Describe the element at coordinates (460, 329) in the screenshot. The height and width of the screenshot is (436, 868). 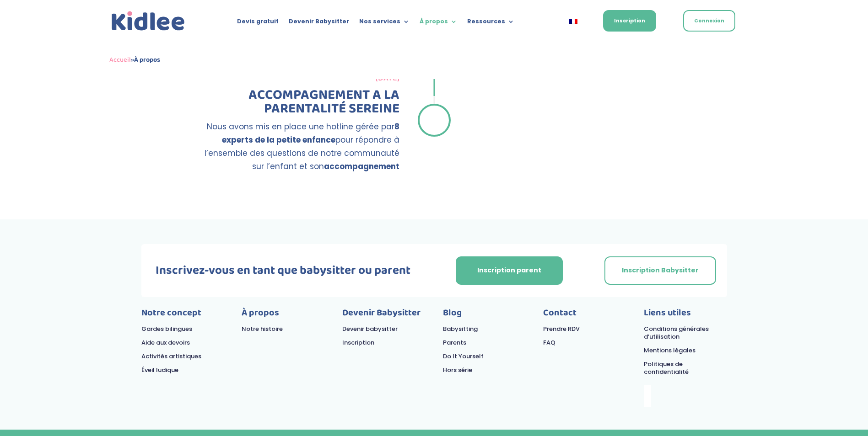
I see `a: Babysitting` at that location.